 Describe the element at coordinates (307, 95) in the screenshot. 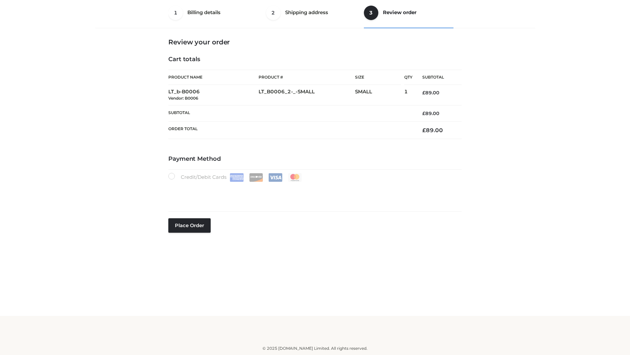

I see `td: LT_B0006_2-_-SMALL` at that location.